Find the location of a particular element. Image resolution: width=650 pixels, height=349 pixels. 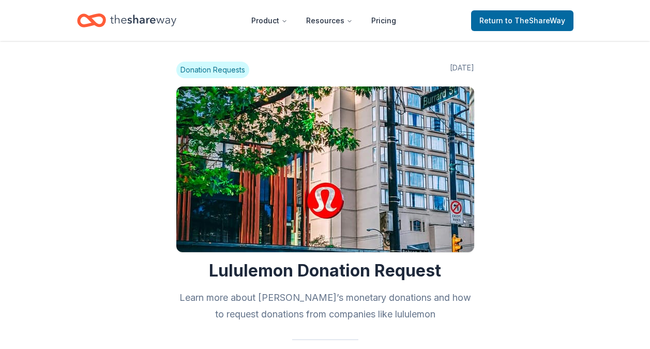

span: Return is located at coordinates (523, 21).